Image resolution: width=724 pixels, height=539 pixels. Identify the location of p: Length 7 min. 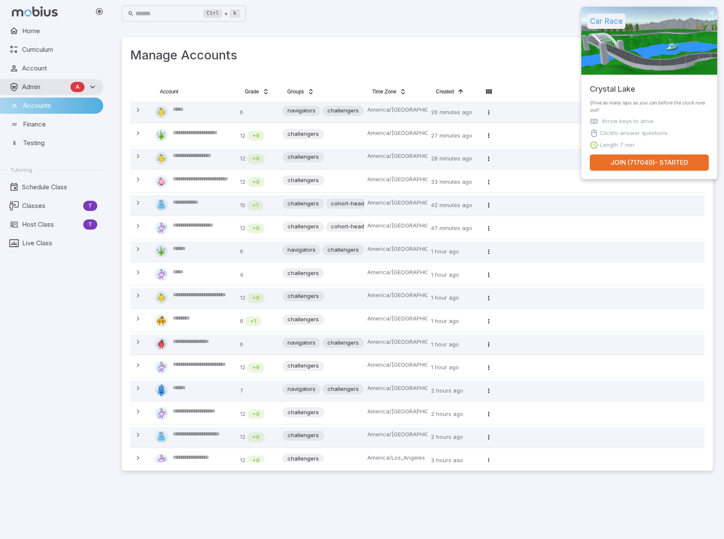
(617, 145).